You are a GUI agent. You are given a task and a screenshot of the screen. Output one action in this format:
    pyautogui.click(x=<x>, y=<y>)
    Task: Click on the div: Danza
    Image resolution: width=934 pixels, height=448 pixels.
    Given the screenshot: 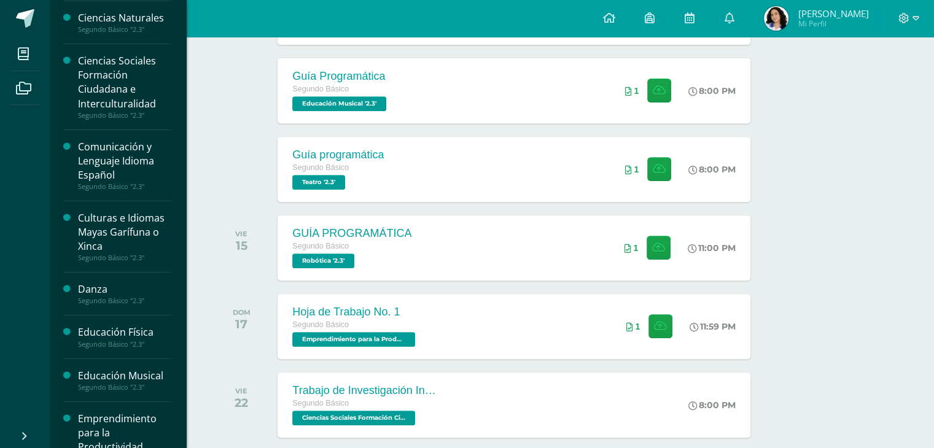 What is the action you would take?
    pyautogui.click(x=125, y=289)
    